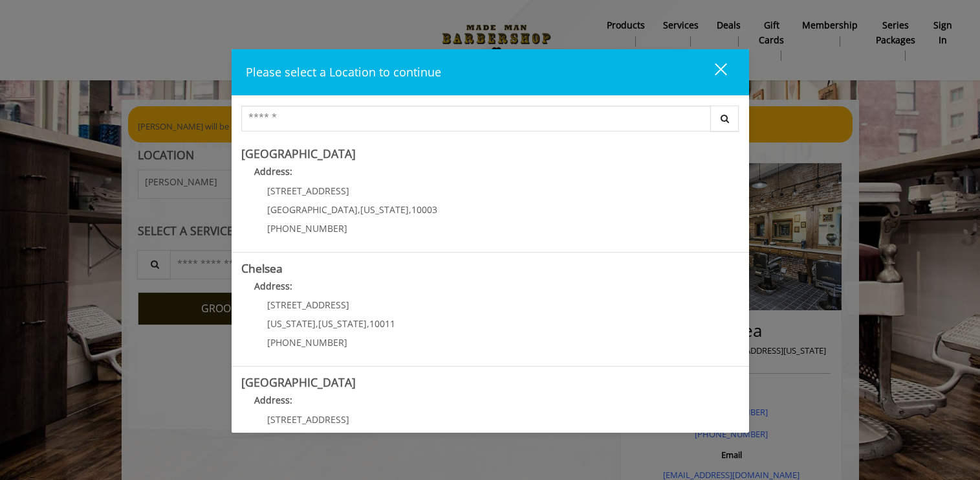  I want to click on i: Search button, so click(725, 118).